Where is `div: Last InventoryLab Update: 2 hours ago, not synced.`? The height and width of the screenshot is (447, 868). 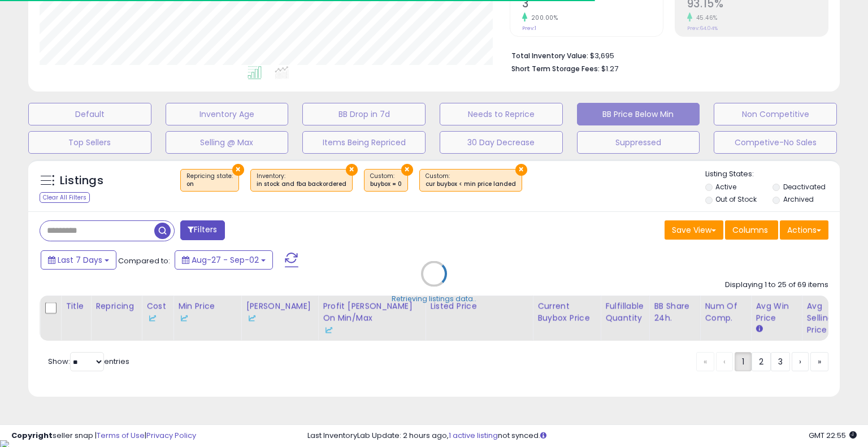 div: Last InventoryLab Update: 2 hours ago, not synced. is located at coordinates (582, 435).